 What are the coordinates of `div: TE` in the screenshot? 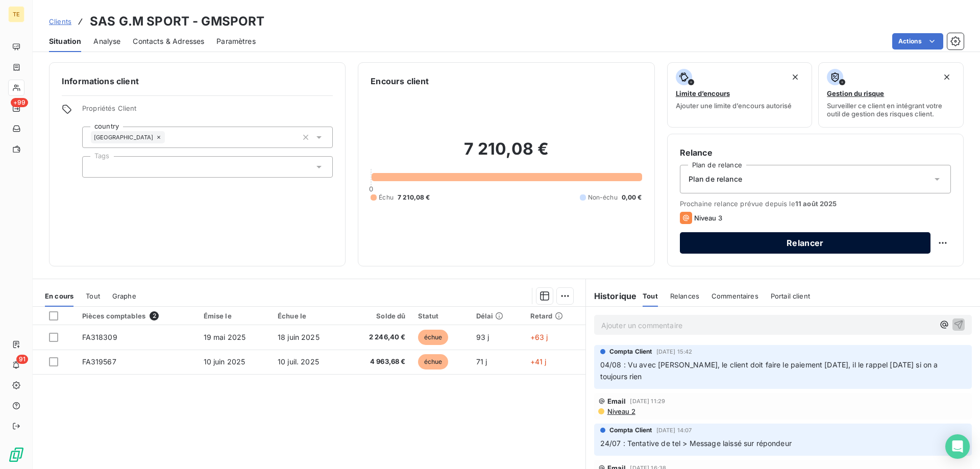 It's located at (16, 14).